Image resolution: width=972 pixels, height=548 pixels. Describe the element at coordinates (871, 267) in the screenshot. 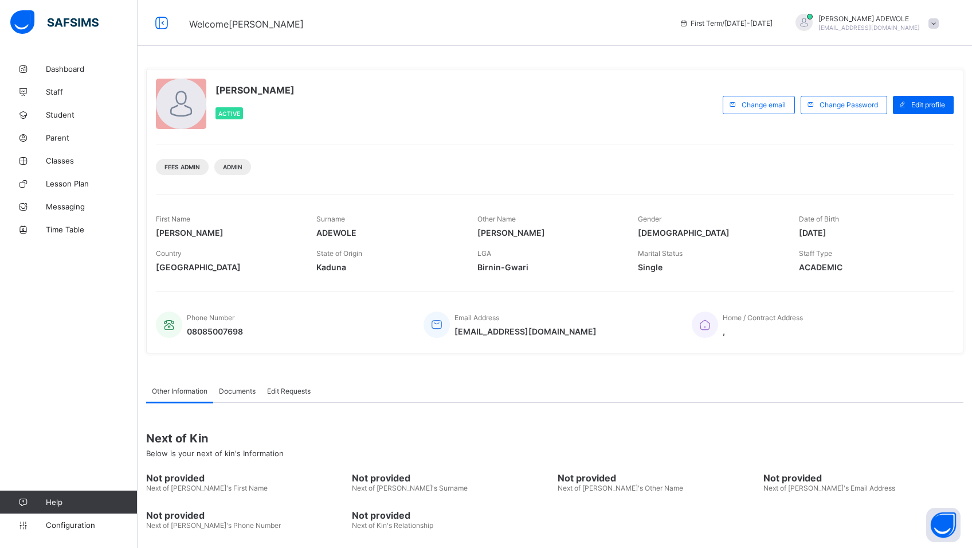

I see `span: ACADEMIC` at that location.